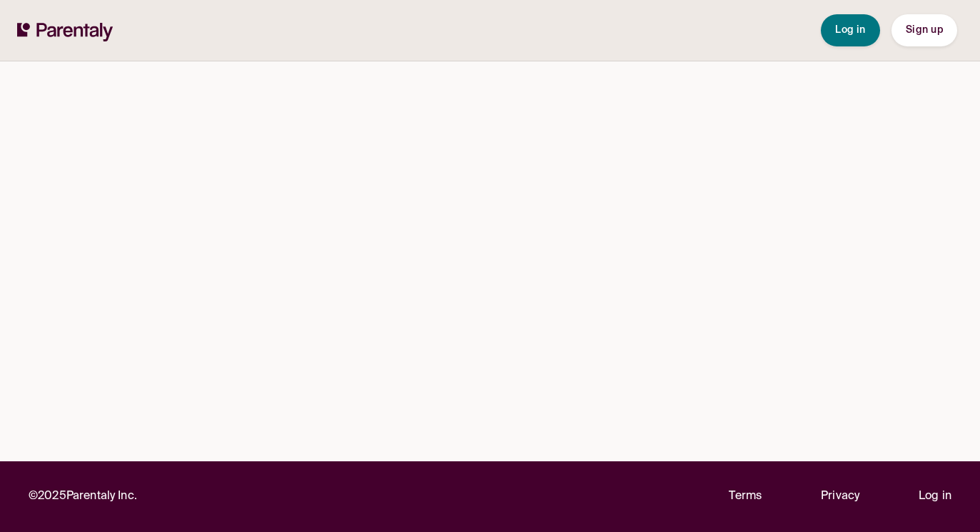  What do you see at coordinates (924, 30) in the screenshot?
I see `a: Sign up` at bounding box center [924, 30].